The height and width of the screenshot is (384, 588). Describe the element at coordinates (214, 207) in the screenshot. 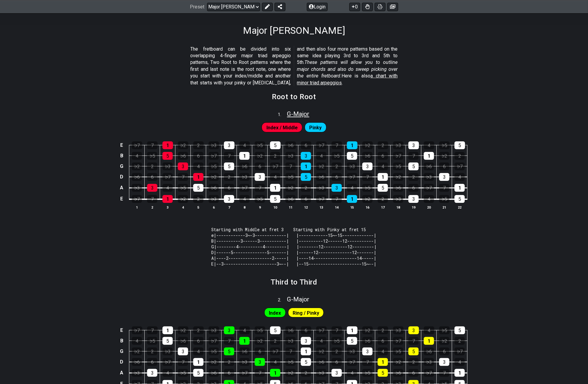

I see `th: 6` at that location.